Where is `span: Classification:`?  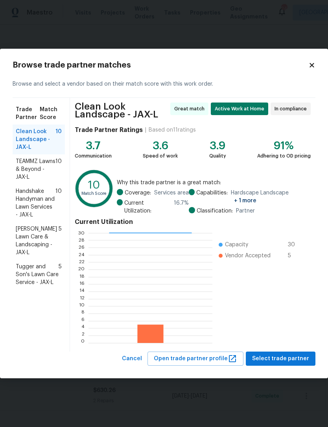 span: Classification: is located at coordinates (215, 211).